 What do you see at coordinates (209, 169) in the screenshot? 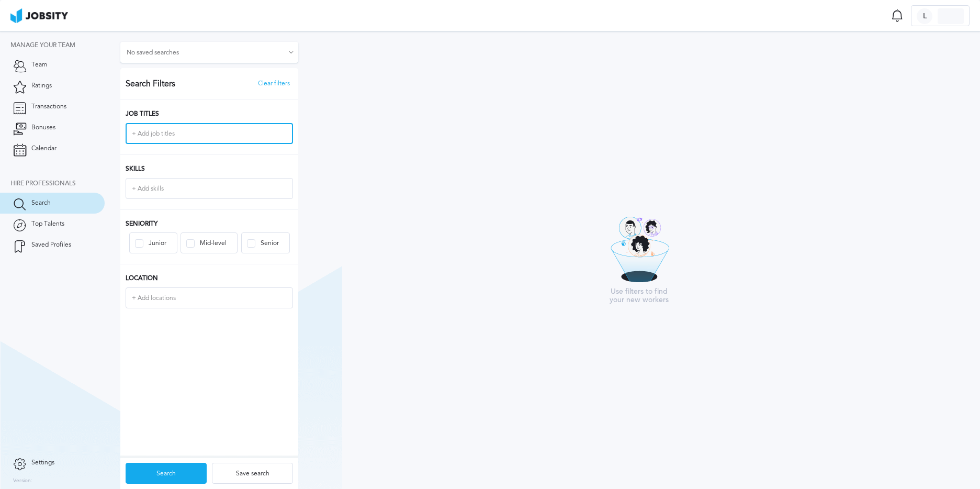
I see `h3: Skills` at bounding box center [209, 169].